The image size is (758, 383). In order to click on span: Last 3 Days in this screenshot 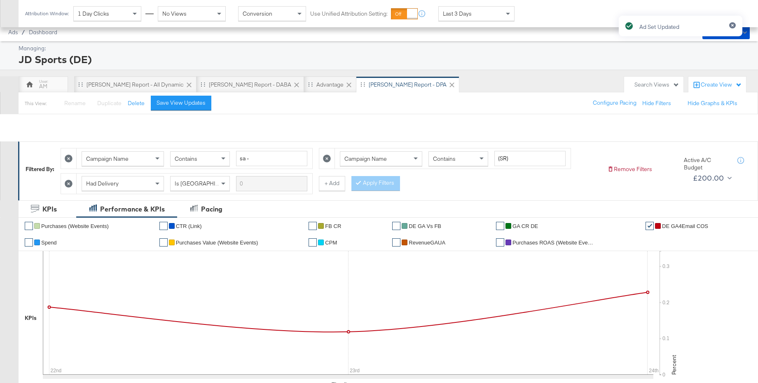, I will do `click(458, 14)`.